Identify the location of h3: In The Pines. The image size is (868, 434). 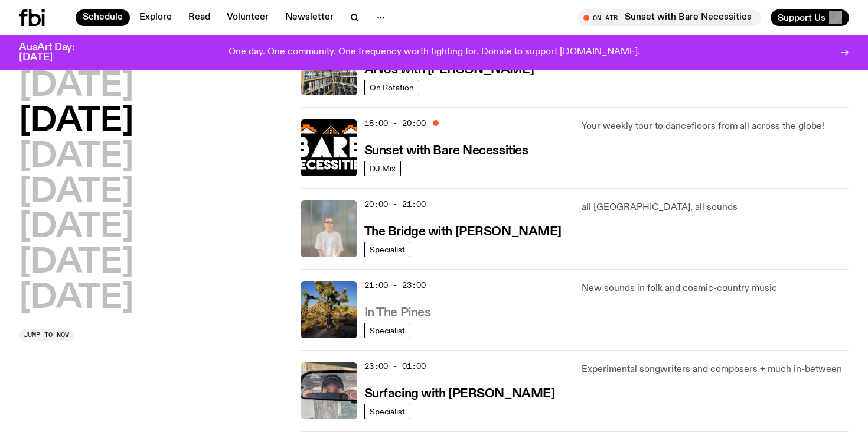
(398, 312).